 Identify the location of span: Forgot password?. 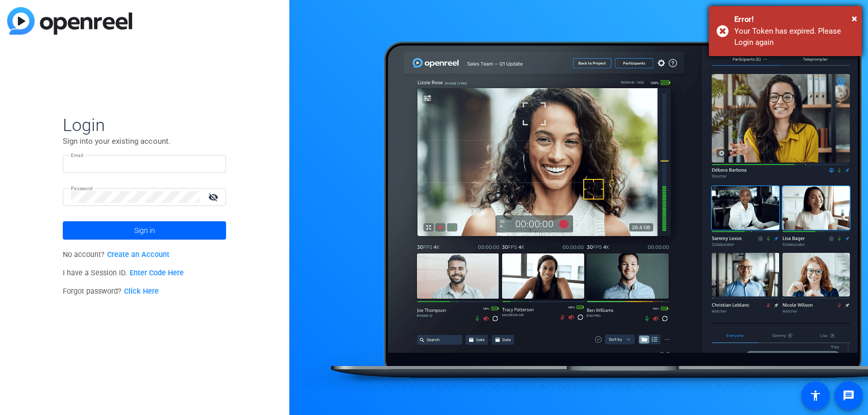
(111, 291).